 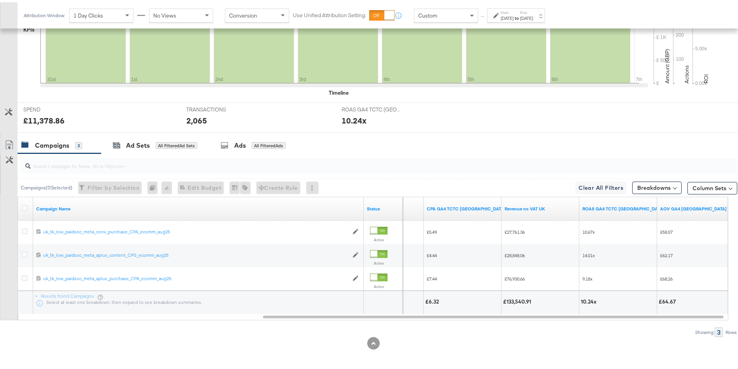 I want to click on div: All Filtered Ad Sets, so click(x=176, y=143).